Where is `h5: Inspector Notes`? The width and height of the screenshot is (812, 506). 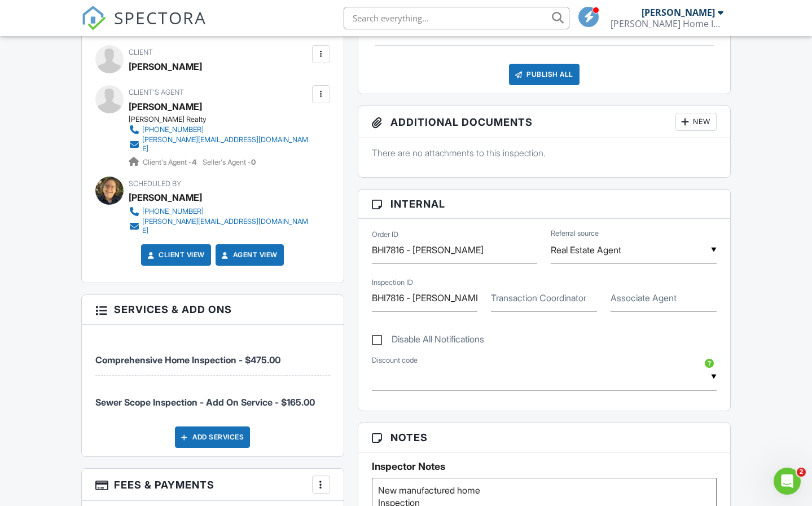
h5: Inspector Notes is located at coordinates (545, 467).